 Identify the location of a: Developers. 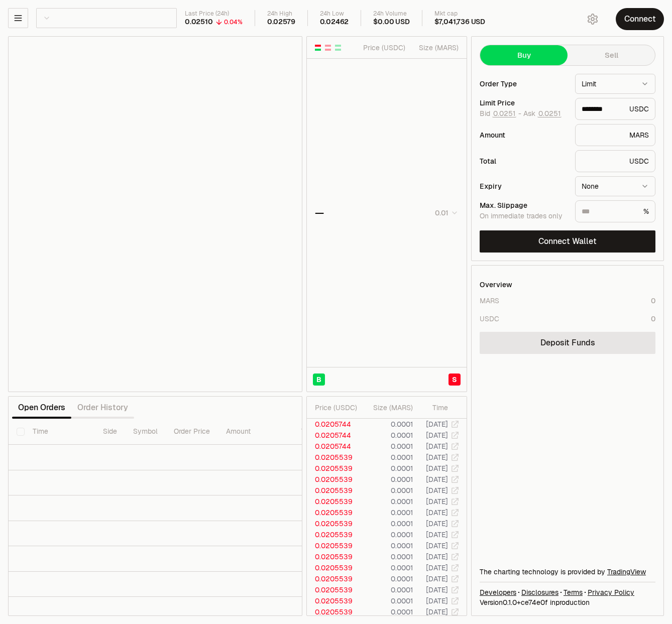
(498, 592).